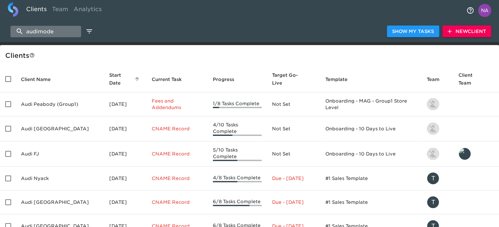 The width and height of the screenshot is (499, 227). What do you see at coordinates (476, 79) in the screenshot?
I see `span: Client Team` at bounding box center [476, 79].